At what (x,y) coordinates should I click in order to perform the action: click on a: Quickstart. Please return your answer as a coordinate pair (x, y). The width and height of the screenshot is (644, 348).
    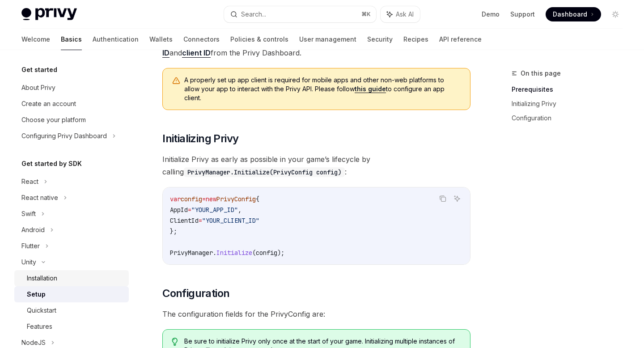
    Looking at the image, I should click on (72, 310).